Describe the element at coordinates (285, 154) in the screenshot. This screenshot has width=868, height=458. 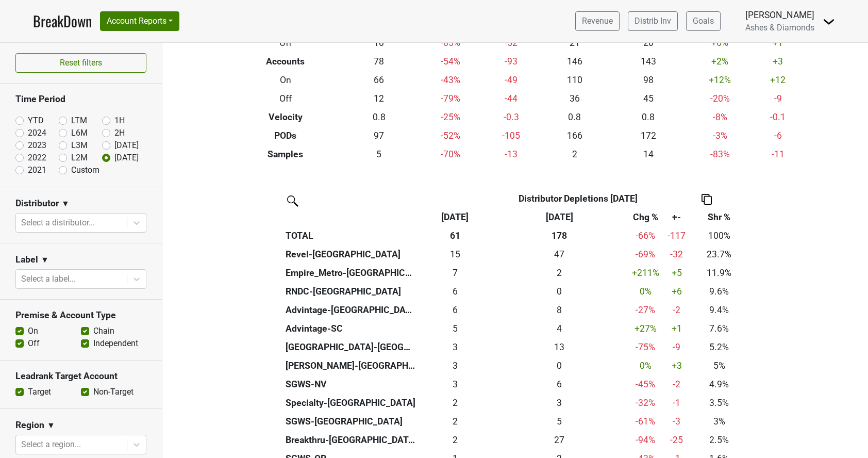
I see `th: Samples` at that location.